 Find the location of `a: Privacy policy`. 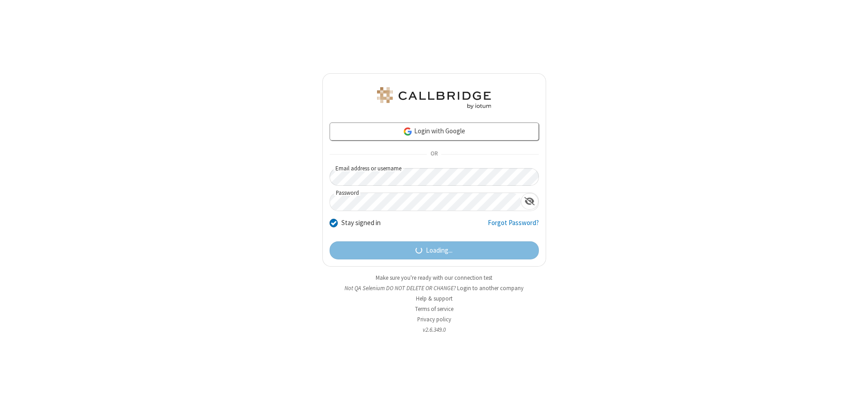

a: Privacy policy is located at coordinates (434, 319).